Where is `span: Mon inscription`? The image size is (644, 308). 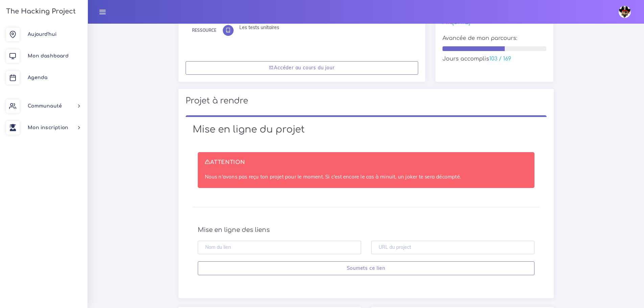
span: Mon inscription is located at coordinates (48, 127).